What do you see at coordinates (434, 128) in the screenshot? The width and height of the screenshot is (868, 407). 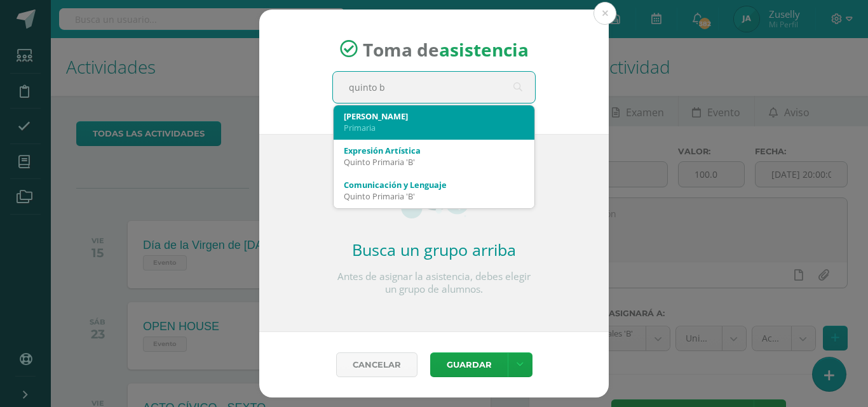 I see `div: Primaria` at bounding box center [434, 128].